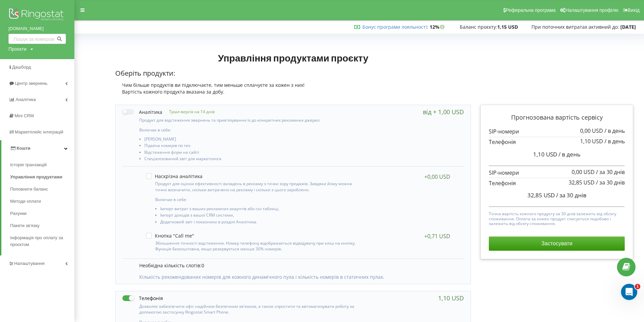  What do you see at coordinates (394, 27) in the screenshot?
I see `a: Бонус програми лояльності` at bounding box center [394, 27].